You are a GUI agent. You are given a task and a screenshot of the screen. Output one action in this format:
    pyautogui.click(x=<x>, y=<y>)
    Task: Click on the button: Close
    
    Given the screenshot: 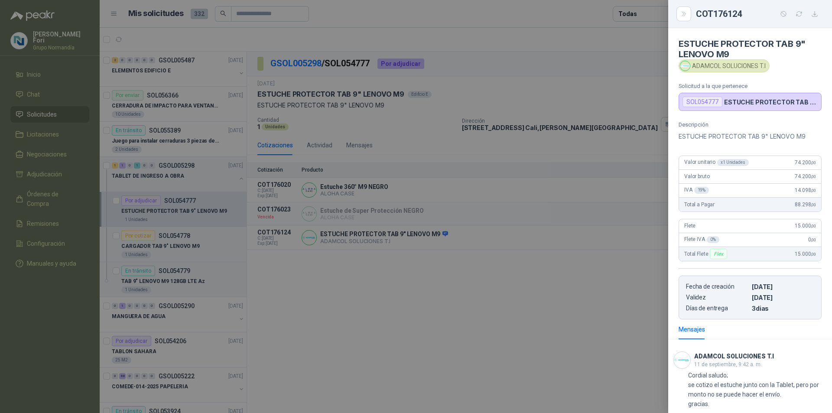 What is the action you would take?
    pyautogui.click(x=684, y=14)
    